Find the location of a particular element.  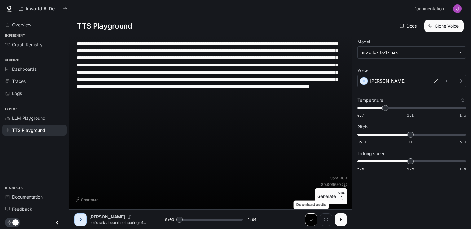

a: Dashboards is located at coordinates (34, 69).